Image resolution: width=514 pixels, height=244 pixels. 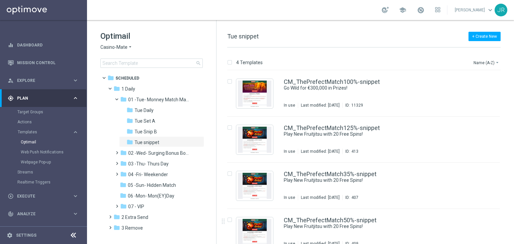 I want to click on span: 01 -Tue- Monney Match Maker, so click(x=160, y=100).